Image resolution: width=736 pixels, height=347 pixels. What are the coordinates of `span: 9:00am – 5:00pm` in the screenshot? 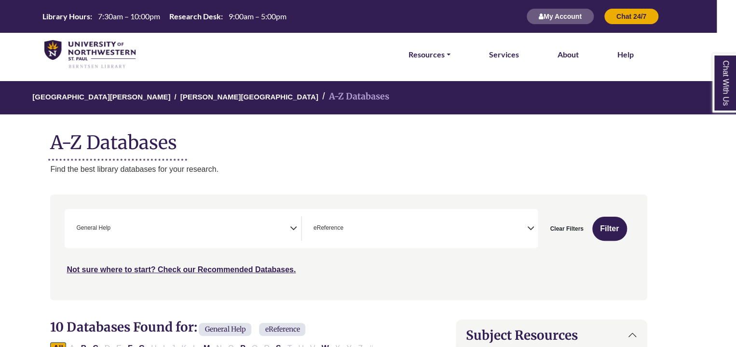 It's located at (258, 16).